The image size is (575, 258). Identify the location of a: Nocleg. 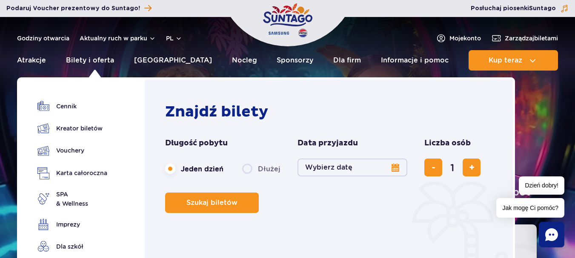
(244, 60).